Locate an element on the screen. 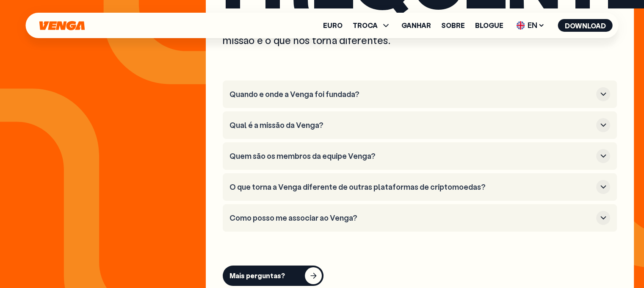 This screenshot has height=288, width=644. a: Sobre is located at coordinates (453, 26).